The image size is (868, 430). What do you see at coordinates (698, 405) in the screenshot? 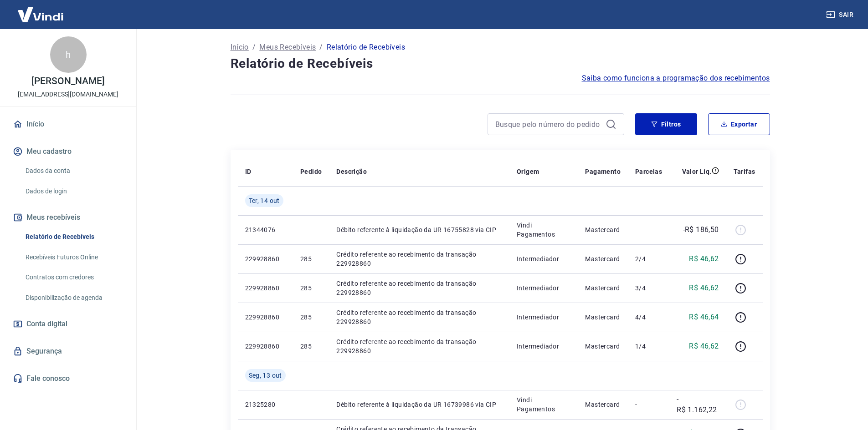
I see `p: -R$ 1.162,22` at bounding box center [698, 405].